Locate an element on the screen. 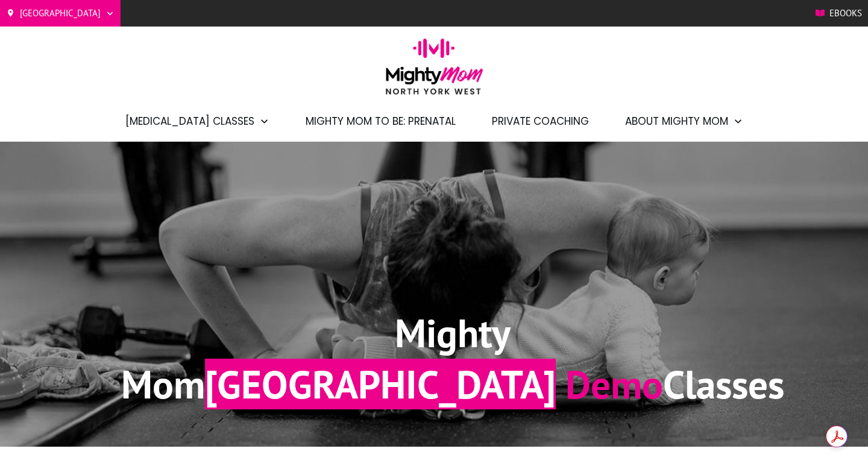 The image size is (868, 469). span: Mighty Mom to Be: Prenatal is located at coordinates (381, 121).